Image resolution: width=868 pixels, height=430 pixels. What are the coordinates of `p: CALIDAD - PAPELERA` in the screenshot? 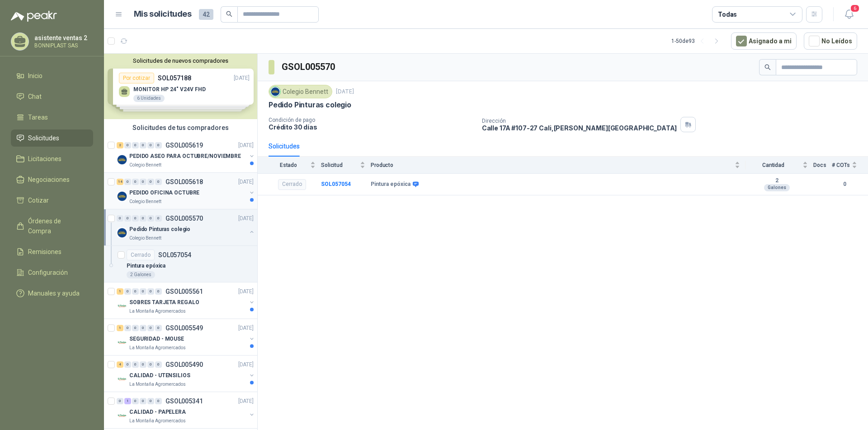 It's located at (157, 412).